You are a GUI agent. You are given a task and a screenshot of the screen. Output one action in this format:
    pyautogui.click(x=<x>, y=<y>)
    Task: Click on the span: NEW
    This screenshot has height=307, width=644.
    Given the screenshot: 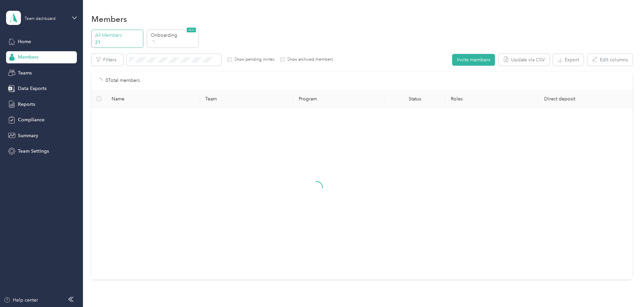 What is the action you would take?
    pyautogui.click(x=191, y=30)
    